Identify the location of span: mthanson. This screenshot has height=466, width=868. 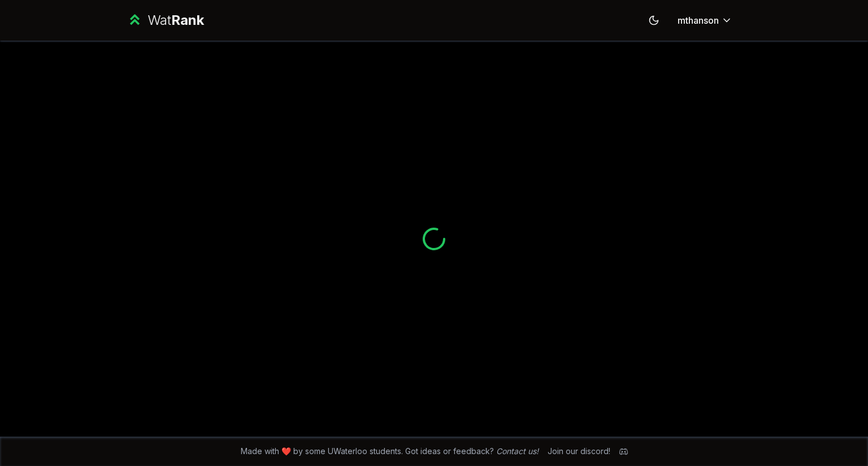
(698, 21).